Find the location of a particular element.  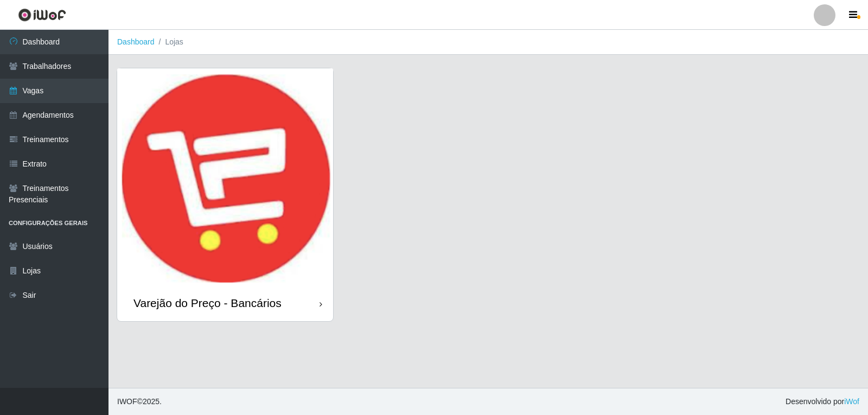

span: © 2025 . is located at coordinates (139, 401).